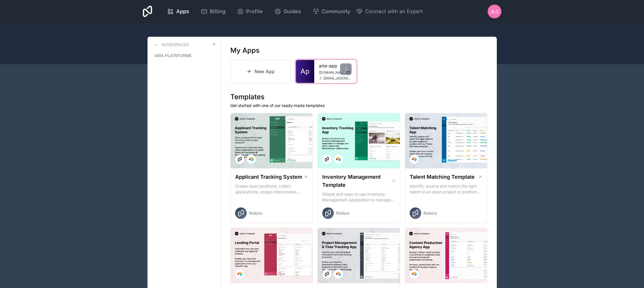  What do you see at coordinates (218, 12) in the screenshot?
I see `span: Billing` at bounding box center [218, 12].